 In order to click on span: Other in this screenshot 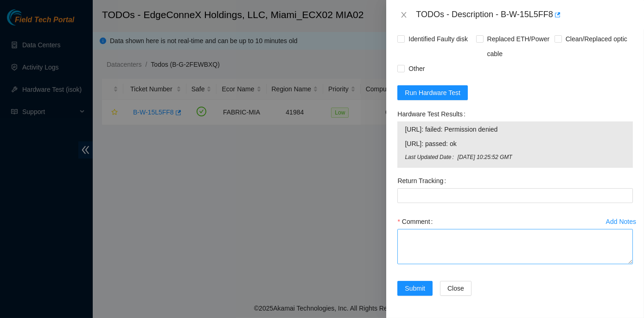, I will do `click(416, 69)`.